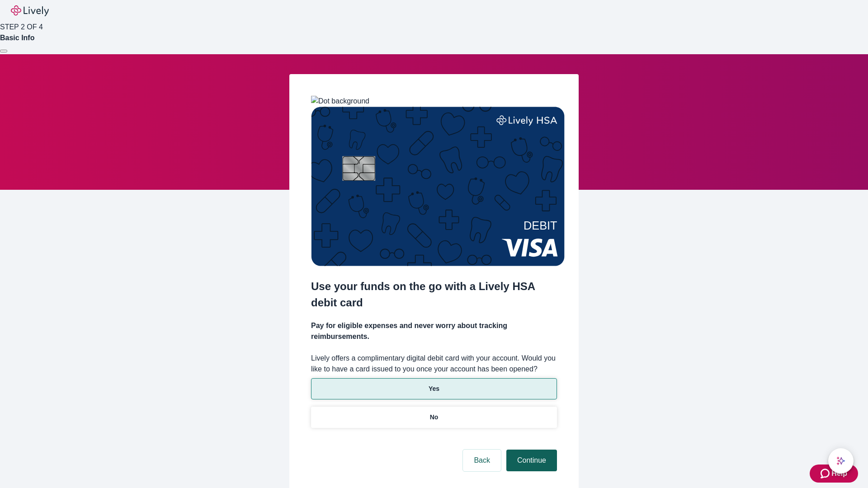  I want to click on button: Back, so click(482, 460).